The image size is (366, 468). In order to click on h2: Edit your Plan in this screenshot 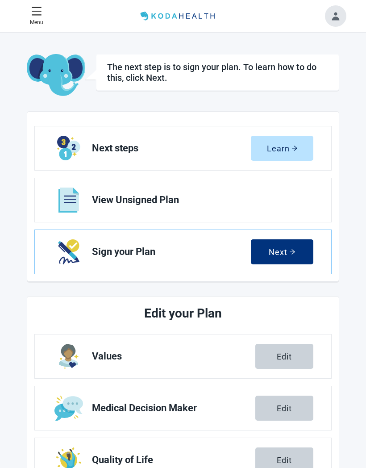, I will do `click(183, 313)`.